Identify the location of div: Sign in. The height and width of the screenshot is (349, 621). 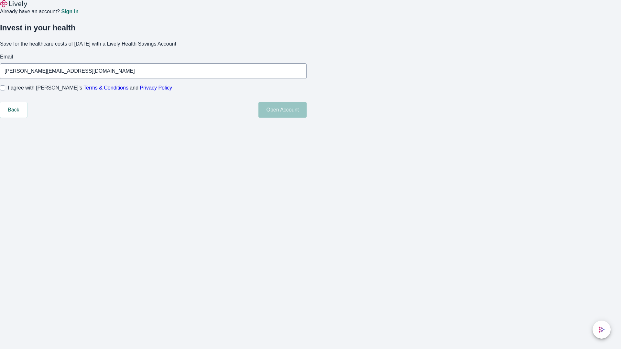
(70, 12).